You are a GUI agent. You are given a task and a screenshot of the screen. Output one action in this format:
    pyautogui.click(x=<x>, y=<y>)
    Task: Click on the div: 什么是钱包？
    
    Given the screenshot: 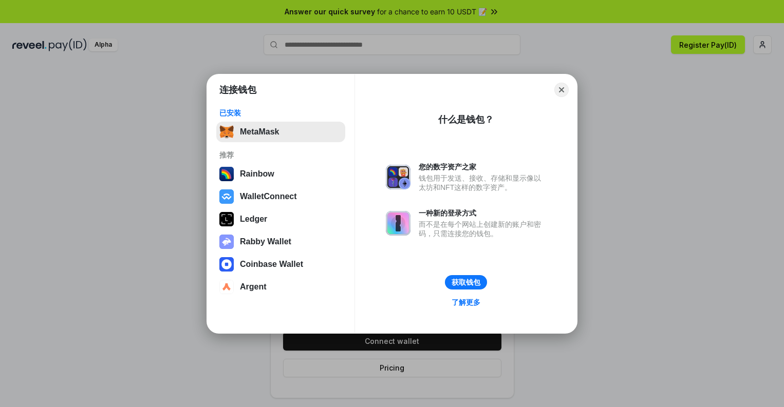 What is the action you would take?
    pyautogui.click(x=466, y=120)
    